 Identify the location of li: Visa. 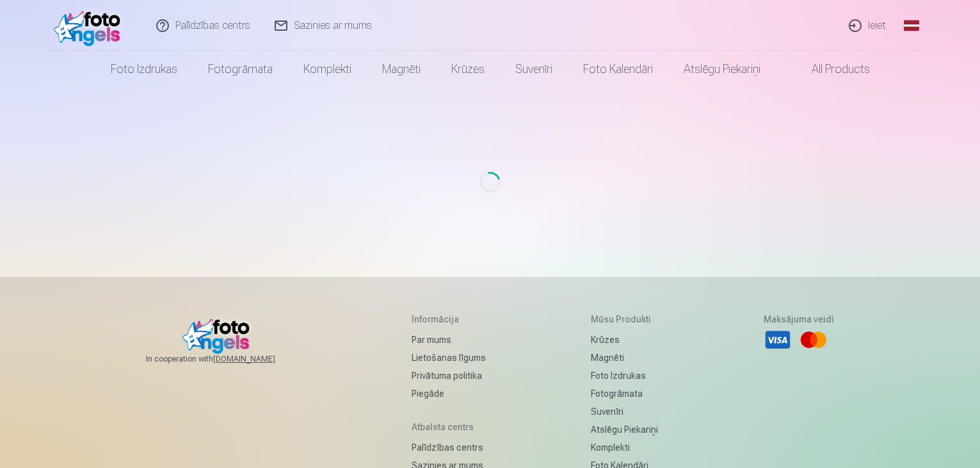
(778, 340).